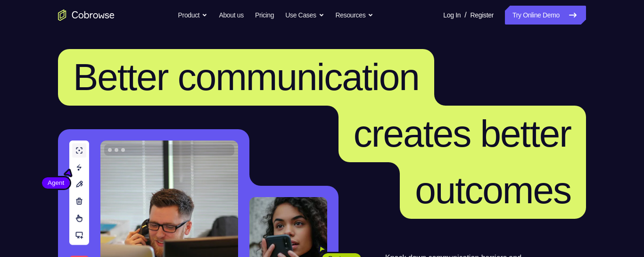 The width and height of the screenshot is (644, 257). Describe the element at coordinates (86, 15) in the screenshot. I see `a: Go to the home page` at that location.